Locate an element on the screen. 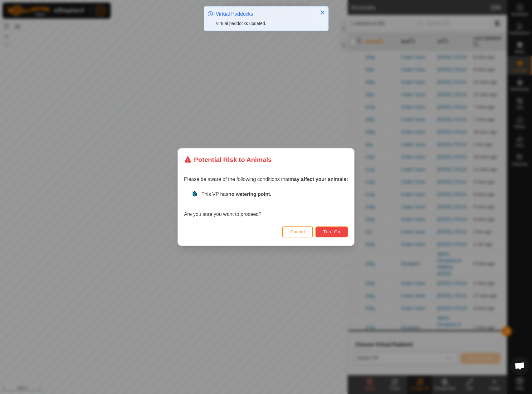 Image resolution: width=532 pixels, height=394 pixels. div: Virtual paddocks updated. is located at coordinates (265, 24).